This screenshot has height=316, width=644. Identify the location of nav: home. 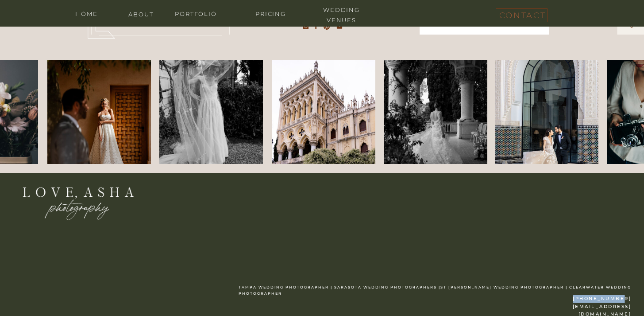
(87, 13).